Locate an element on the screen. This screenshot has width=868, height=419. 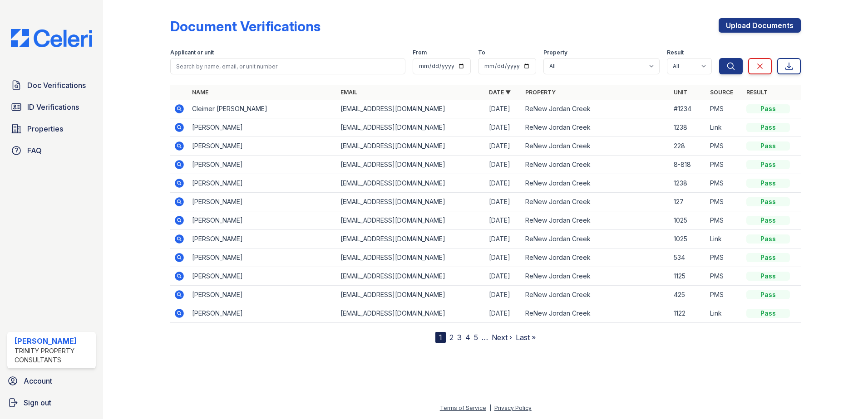
td: 425 is located at coordinates (688, 295).